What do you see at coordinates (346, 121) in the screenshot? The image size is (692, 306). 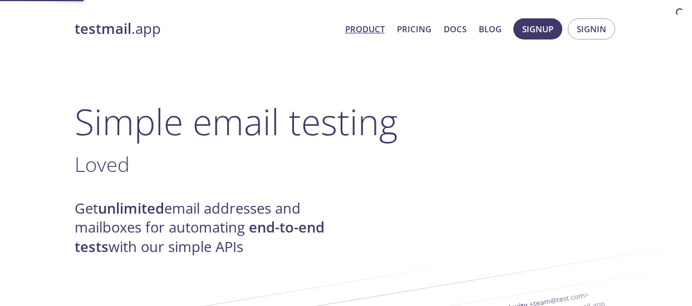 I see `h1: Simple email testing` at bounding box center [346, 121].